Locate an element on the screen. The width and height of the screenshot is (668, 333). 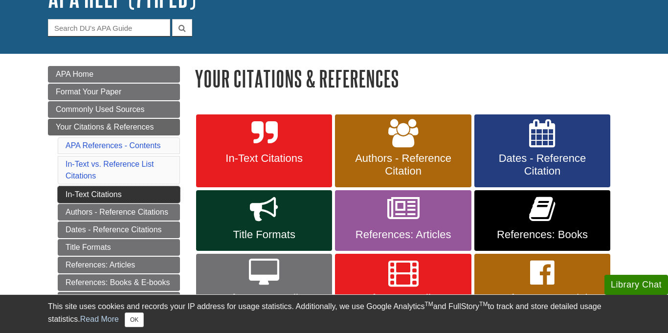
a: Format Your Paper is located at coordinates (114, 92).